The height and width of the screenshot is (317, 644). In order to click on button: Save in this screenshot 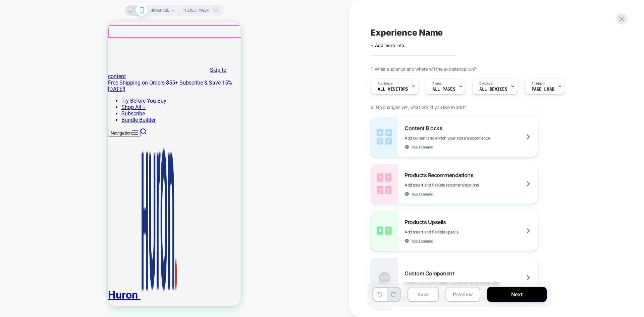, I will do `click(423, 294)`.